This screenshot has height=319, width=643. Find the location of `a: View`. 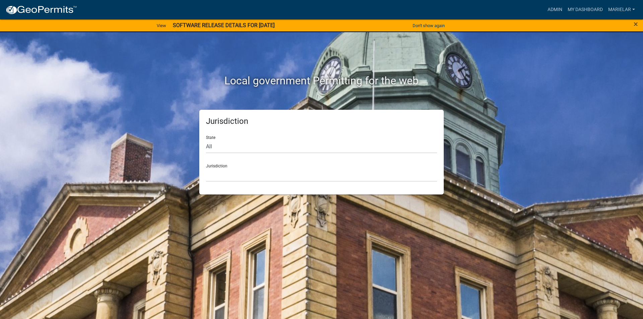

a: View is located at coordinates (161, 25).